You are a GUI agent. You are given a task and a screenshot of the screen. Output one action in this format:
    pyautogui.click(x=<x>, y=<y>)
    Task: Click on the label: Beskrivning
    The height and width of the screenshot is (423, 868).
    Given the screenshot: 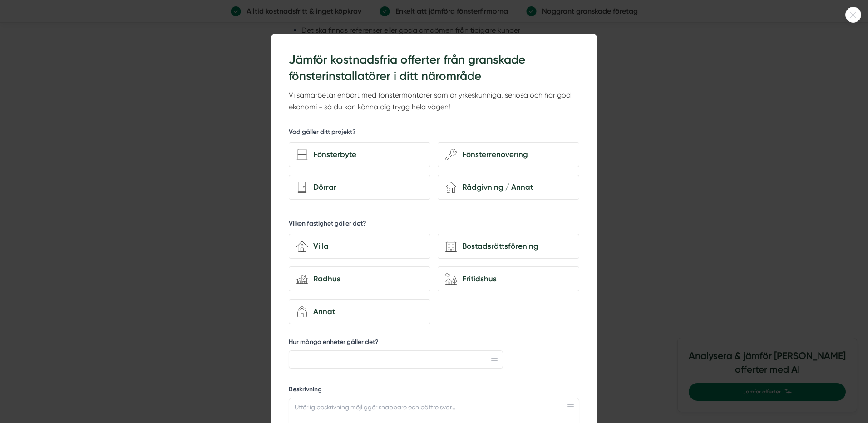 What is the action you would take?
    pyautogui.click(x=434, y=391)
    